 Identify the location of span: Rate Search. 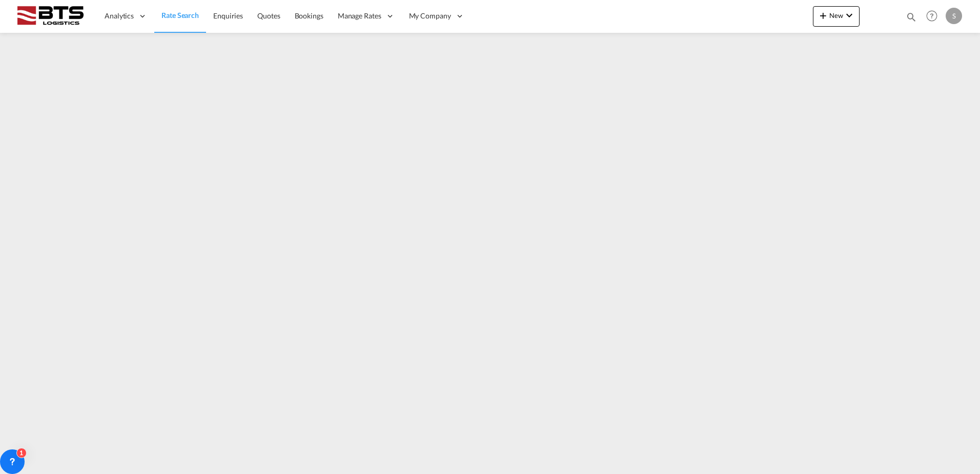
(180, 15).